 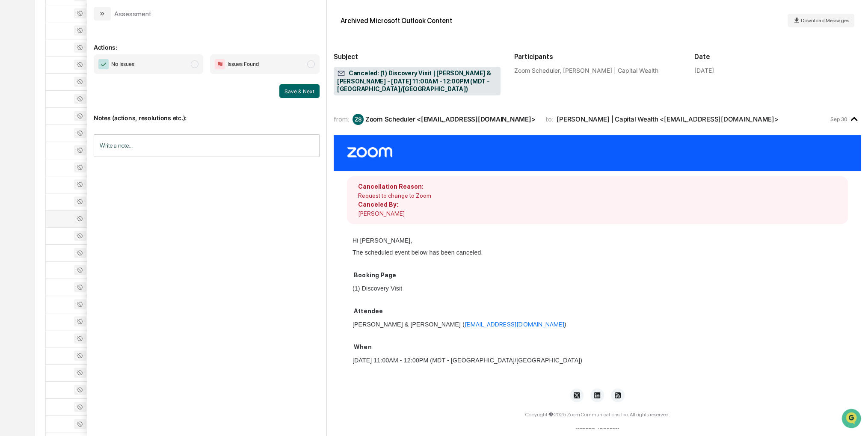 I want to click on p: Copyright �2025 Zoom Communications, Inc. All rights reserved., so click(x=597, y=415).